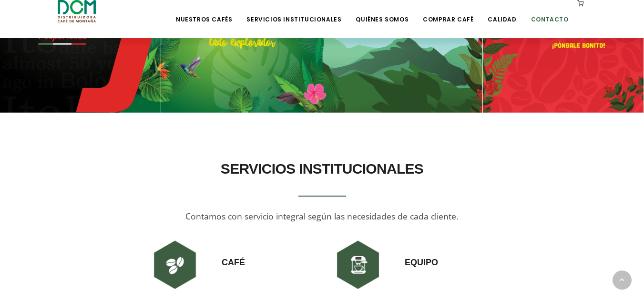 The height and width of the screenshot is (302, 644). What do you see at coordinates (358, 265) in the screenshot?
I see `img: DCM-WEB-HOME-ICONOS-240X240-02.png` at bounding box center [358, 265].